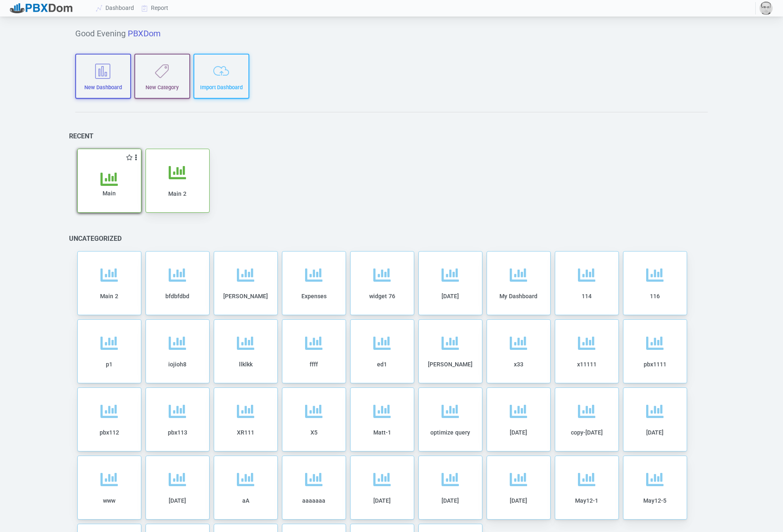 Image resolution: width=783 pixels, height=532 pixels. What do you see at coordinates (586, 501) in the screenshot?
I see `span: May12-1` at bounding box center [586, 501].